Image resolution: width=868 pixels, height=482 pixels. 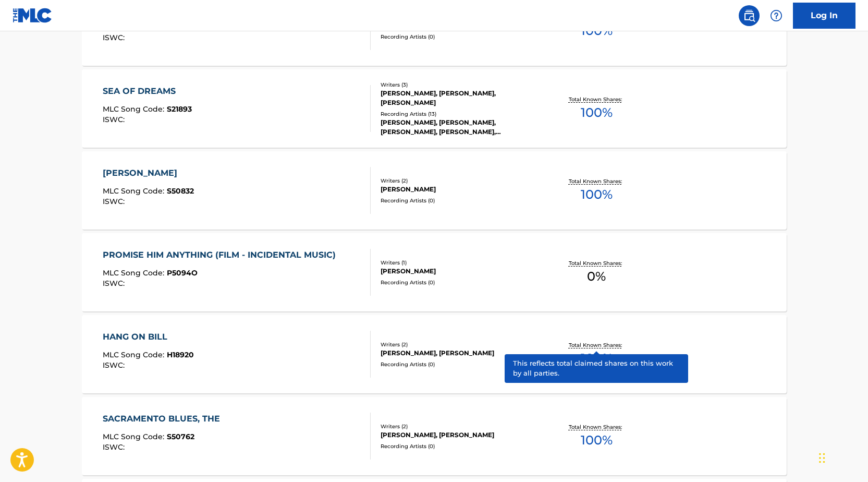 I want to click on img: MLC Logo, so click(x=32, y=15).